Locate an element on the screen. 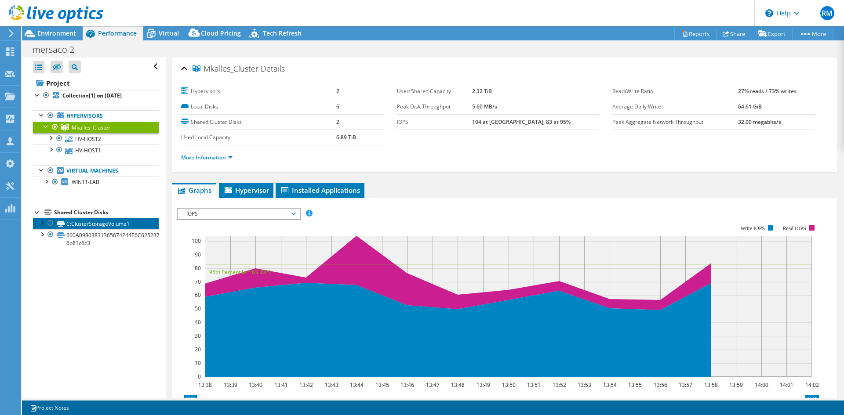 This screenshot has width=844, height=415. b: 64.61 GiB is located at coordinates (750, 106).